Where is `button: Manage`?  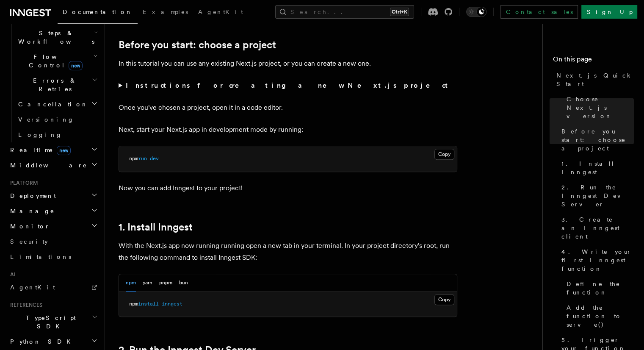 button: Manage is located at coordinates (53, 211).